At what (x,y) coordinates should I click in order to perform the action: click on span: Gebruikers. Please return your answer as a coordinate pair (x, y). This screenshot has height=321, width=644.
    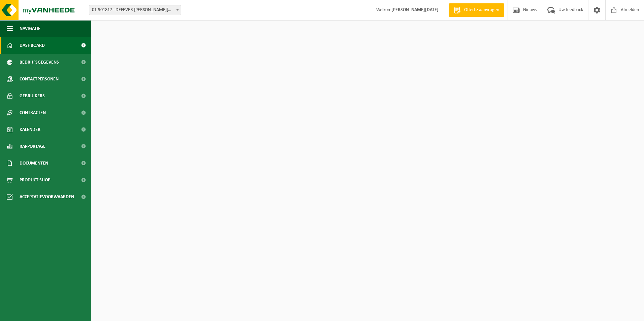
    Looking at the image, I should click on (32, 96).